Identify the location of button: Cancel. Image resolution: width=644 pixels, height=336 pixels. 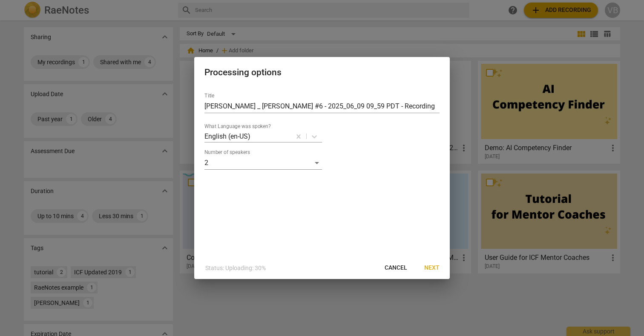
(396, 268).